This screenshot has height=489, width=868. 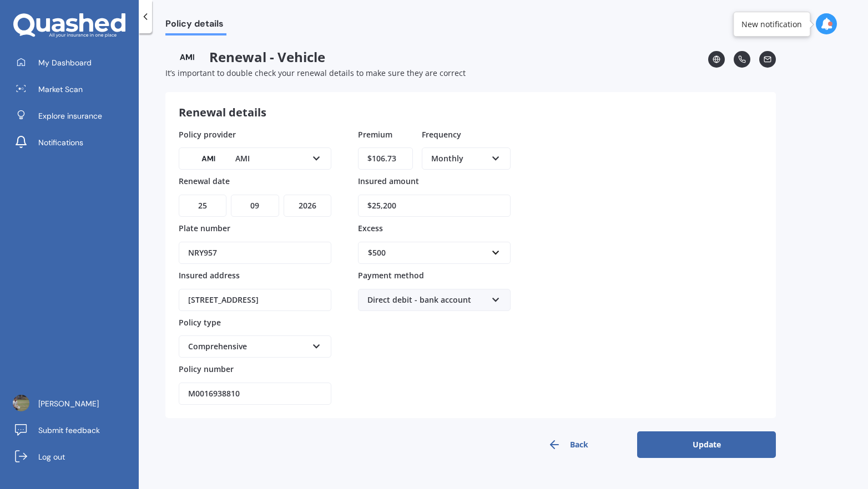 What do you see at coordinates (204, 228) in the screenshot?
I see `span: Plate number` at bounding box center [204, 228].